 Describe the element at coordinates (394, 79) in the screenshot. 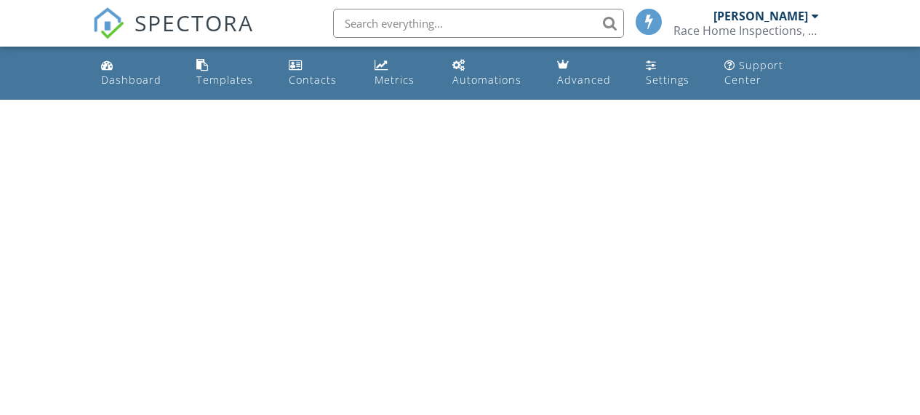

I see `div: Metrics` at that location.